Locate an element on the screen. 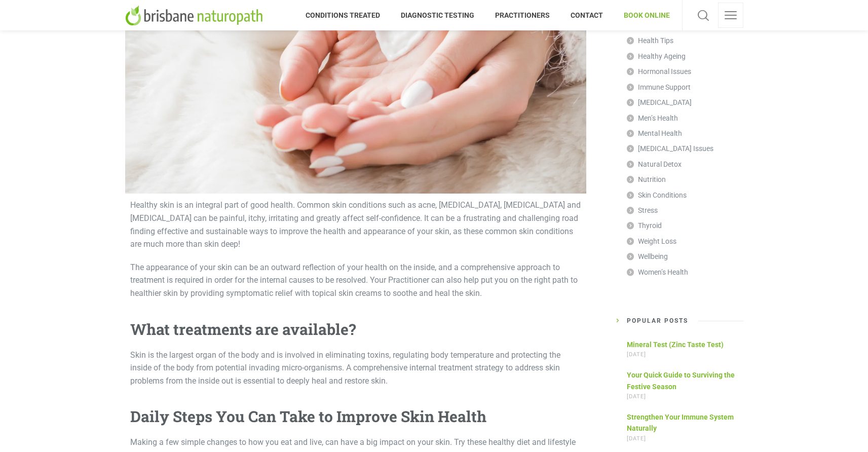  h5: Popular Posts is located at coordinates (680, 325).